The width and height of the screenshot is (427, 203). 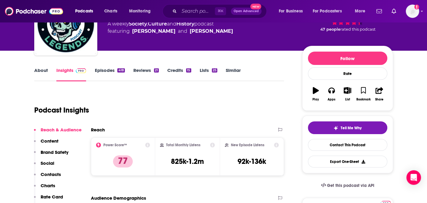 I want to click on button: Share, so click(x=379, y=94).